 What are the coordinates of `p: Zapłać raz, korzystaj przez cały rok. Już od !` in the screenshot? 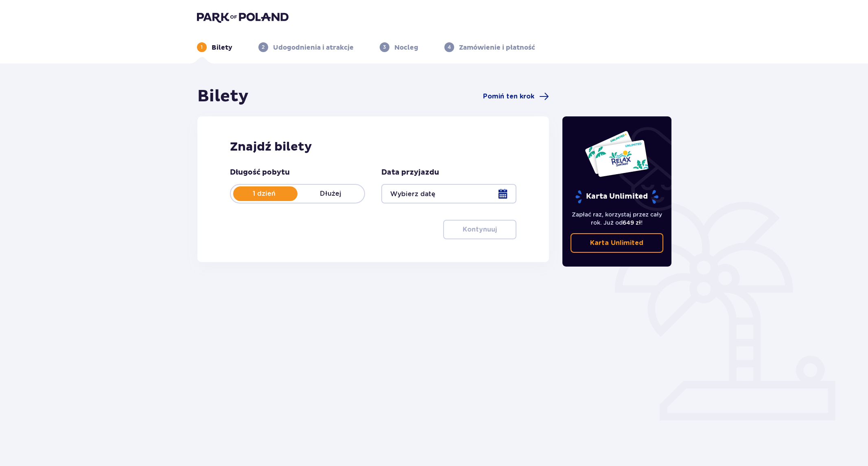 It's located at (617, 219).